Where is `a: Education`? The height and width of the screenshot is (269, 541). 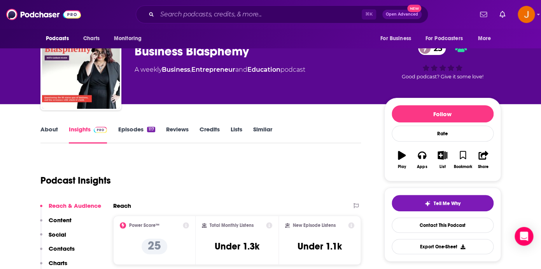 a: Education is located at coordinates (264, 69).